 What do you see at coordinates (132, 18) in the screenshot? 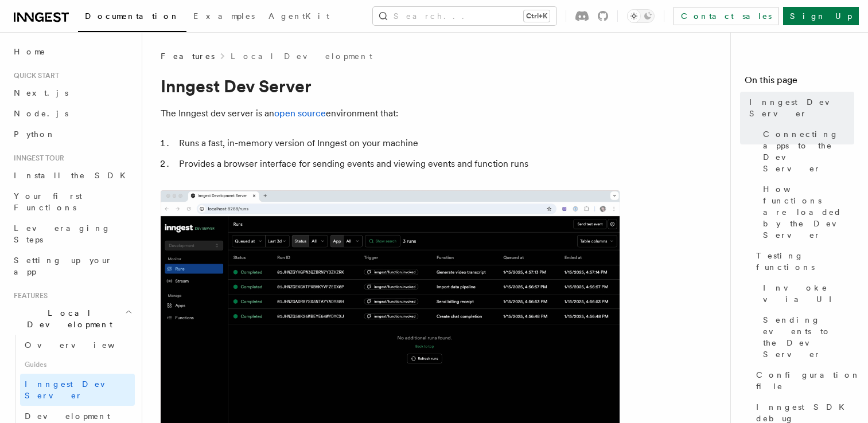
I see `a: Documentation` at bounding box center [132, 18].